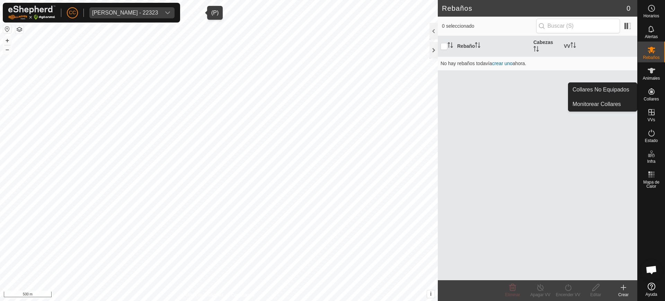 This screenshot has width=665, height=301. I want to click on span: Alertas, so click(651, 37).